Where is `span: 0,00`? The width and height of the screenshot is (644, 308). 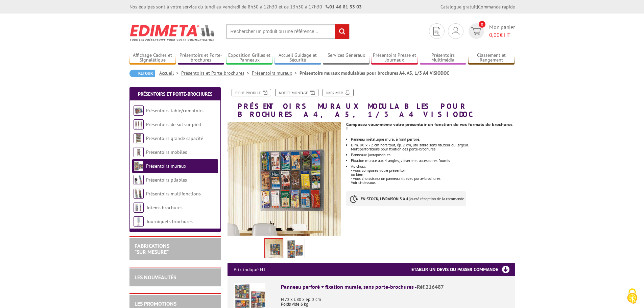 span: 0,00 is located at coordinates (494, 35).